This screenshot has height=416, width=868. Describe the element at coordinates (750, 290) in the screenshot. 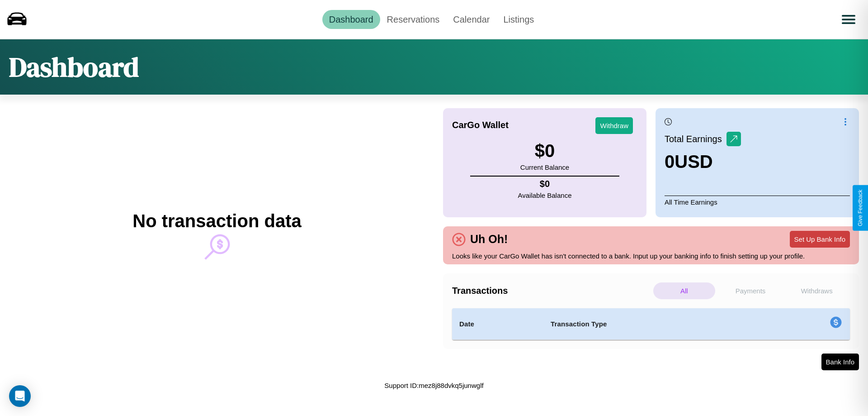

I see `p: Payments` at that location.